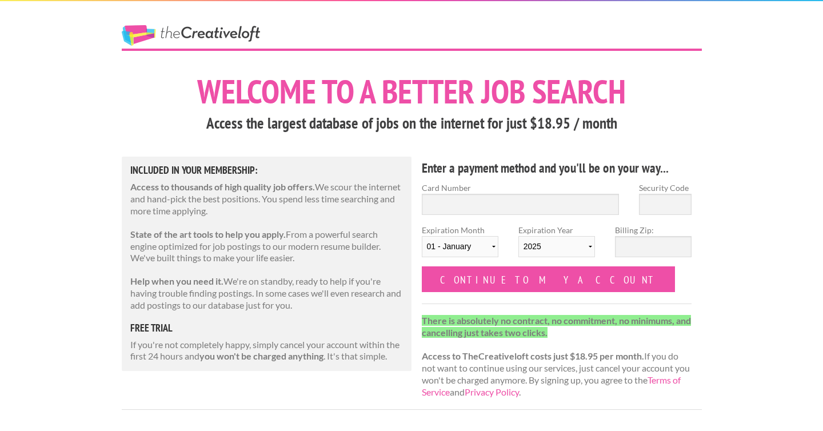 This screenshot has width=823, height=431. What do you see at coordinates (549, 279) in the screenshot?
I see `input: Continue to my account` at bounding box center [549, 279].